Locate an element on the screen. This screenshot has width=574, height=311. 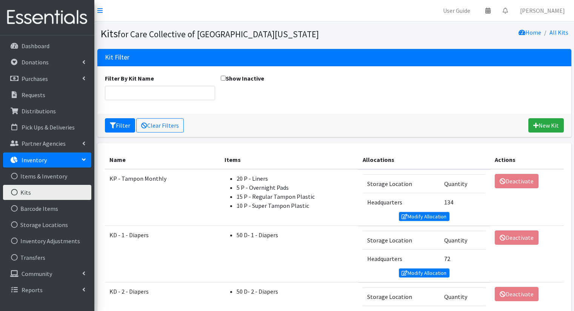
a: Inventory is located at coordinates (47, 160).